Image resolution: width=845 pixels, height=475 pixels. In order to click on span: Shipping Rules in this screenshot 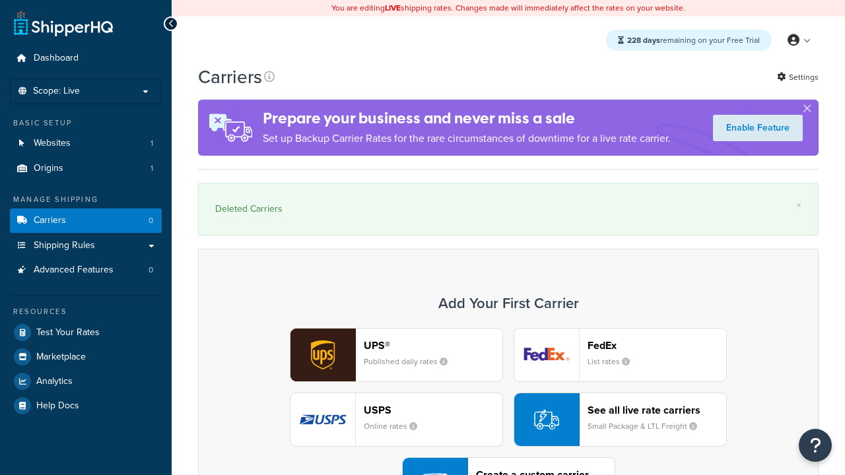, I will do `click(64, 246)`.